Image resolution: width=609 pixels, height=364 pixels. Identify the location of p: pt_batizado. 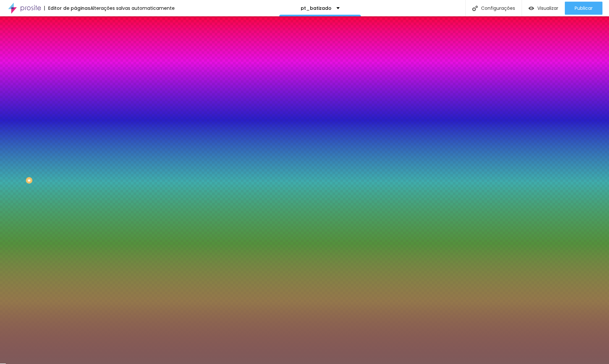
(316, 8).